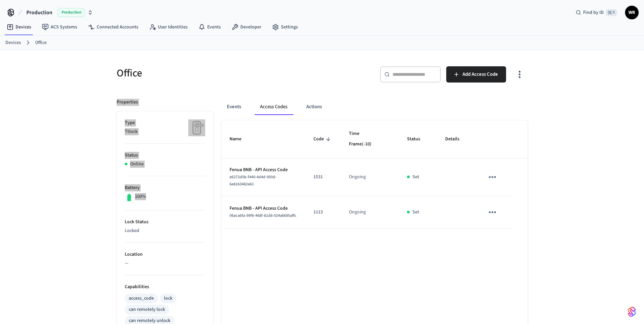 The width and height of the screenshot is (644, 324). I want to click on a: ACS Systems, so click(59, 27).